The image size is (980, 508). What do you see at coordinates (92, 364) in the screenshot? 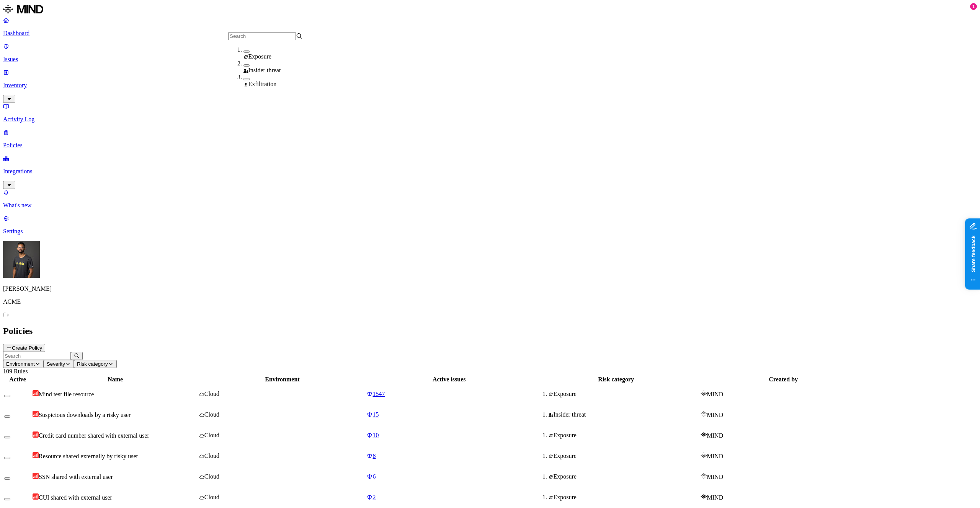
I see `span: Risk category` at bounding box center [92, 364].